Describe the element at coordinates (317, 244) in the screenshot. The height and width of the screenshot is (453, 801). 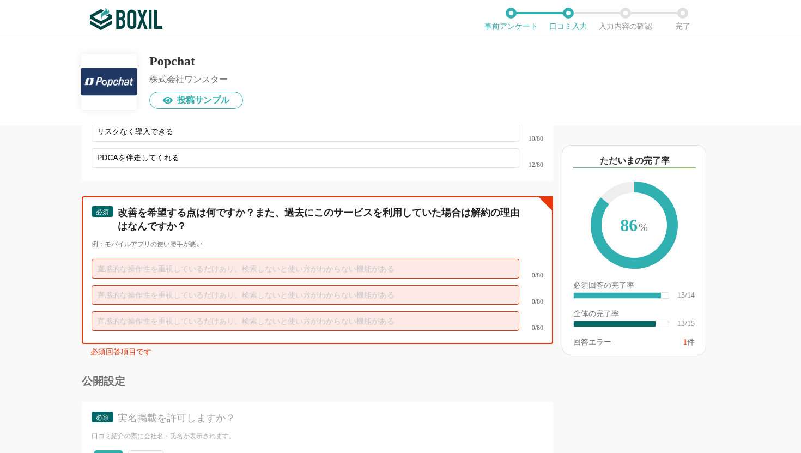
I see `div: 例：モバイルアプリの使い勝手が悪い` at that location.